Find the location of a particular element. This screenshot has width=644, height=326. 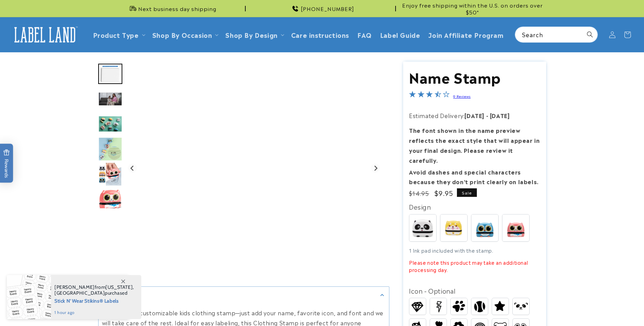

div: Go to slide 6 is located at coordinates (110, 174).